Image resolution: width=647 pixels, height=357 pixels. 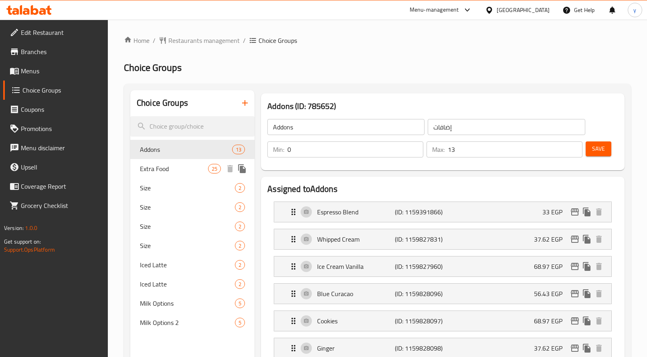 What do you see at coordinates (61, 148) in the screenshot?
I see `span: Menu disclaimer` at bounding box center [61, 148].